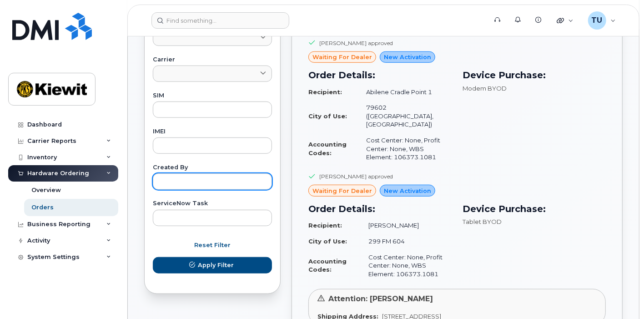 The height and width of the screenshot is (319, 644). What do you see at coordinates (212, 131) in the screenshot?
I see `label: IMEI` at bounding box center [212, 131].